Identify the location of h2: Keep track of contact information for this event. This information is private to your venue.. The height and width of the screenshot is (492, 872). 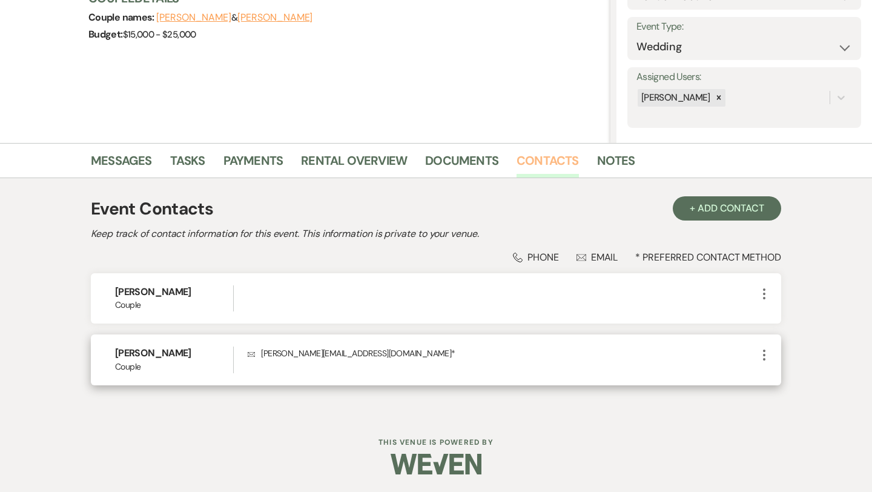
(436, 234).